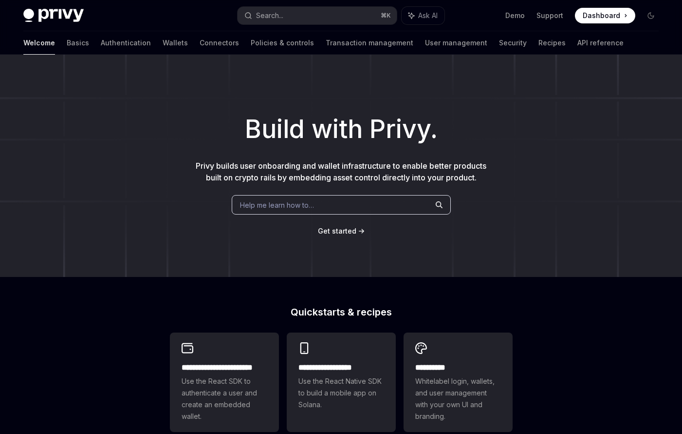 Image resolution: width=682 pixels, height=434 pixels. Describe the element at coordinates (602, 16) in the screenshot. I see `span: Dashboard` at that location.